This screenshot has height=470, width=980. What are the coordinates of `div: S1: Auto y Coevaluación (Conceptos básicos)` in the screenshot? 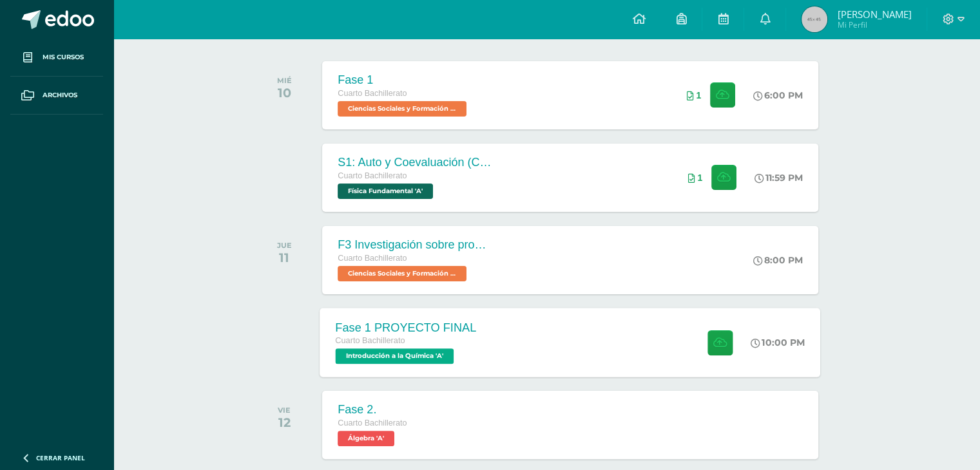 It's located at (415, 162).